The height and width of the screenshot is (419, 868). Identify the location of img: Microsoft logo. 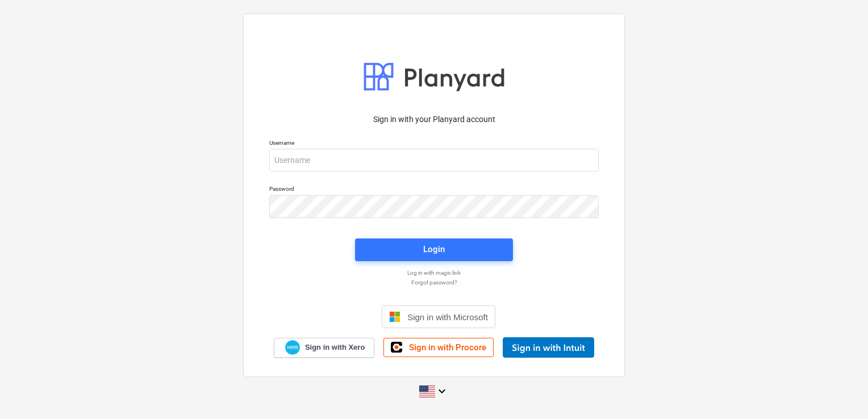
(395, 317).